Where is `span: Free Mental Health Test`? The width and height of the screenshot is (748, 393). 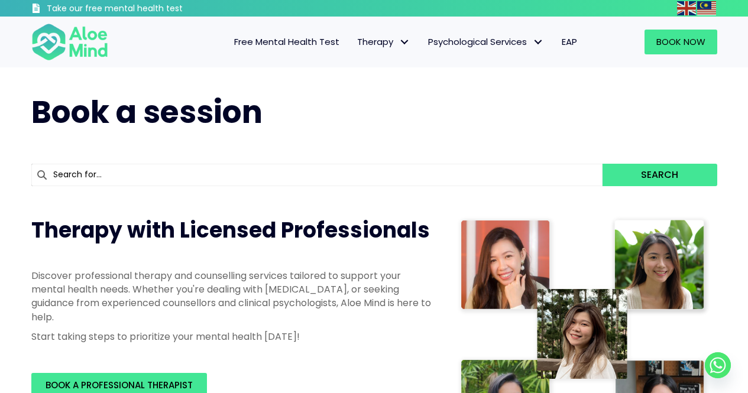
span: Free Mental Health Test is located at coordinates (287, 41).